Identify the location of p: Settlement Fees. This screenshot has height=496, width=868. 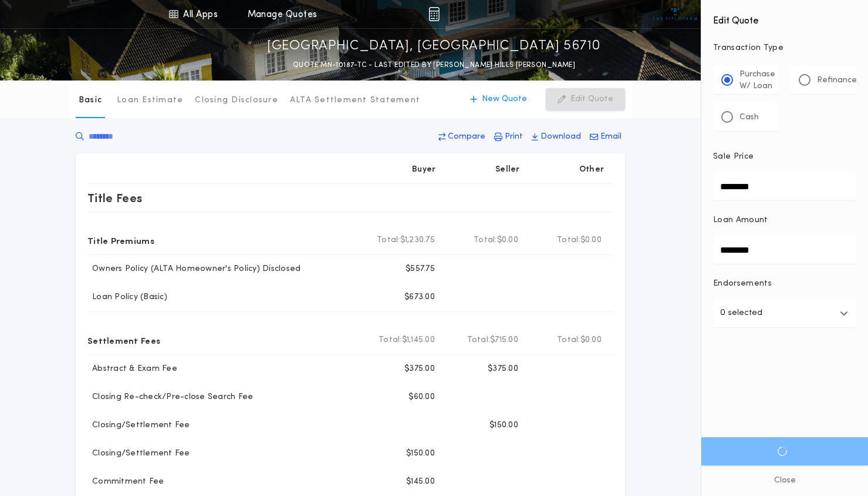
(124, 340).